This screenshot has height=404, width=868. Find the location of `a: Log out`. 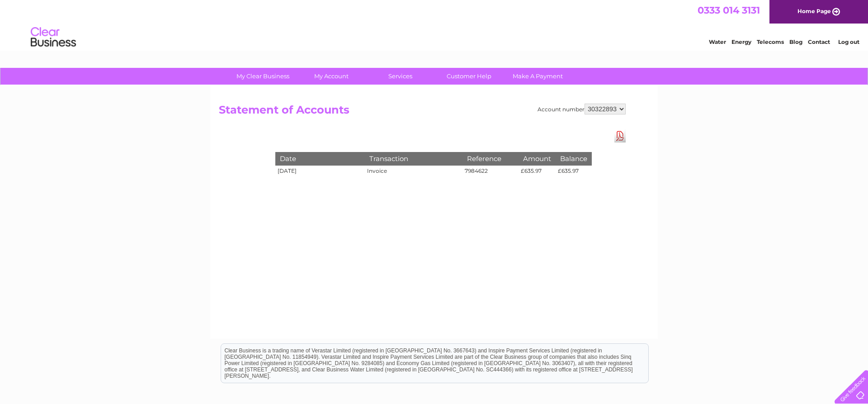

a: Log out is located at coordinates (849, 42).